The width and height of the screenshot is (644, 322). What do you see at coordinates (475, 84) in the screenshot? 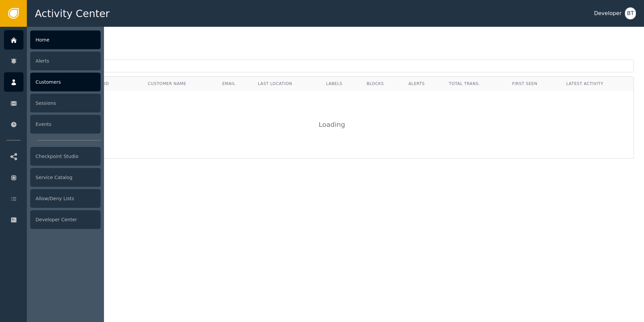
I see `div: Total Trans.` at bounding box center [475, 84].